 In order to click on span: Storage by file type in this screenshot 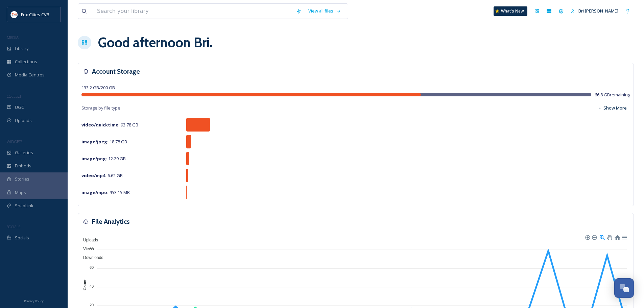, I will do `click(101, 108)`.